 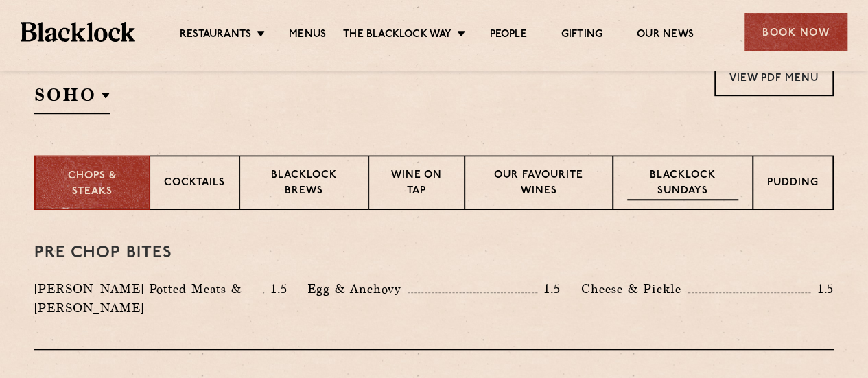 I want to click on div: Book Now, so click(x=797, y=32).